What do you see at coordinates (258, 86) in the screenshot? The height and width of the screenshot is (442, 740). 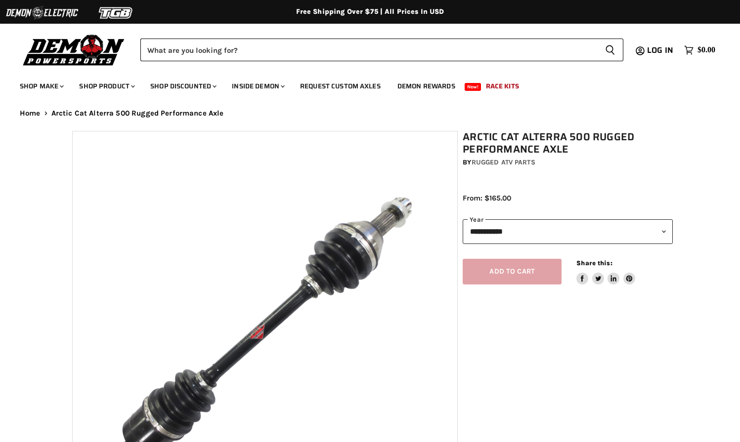 I see `a: Inside Demon` at bounding box center [258, 86].